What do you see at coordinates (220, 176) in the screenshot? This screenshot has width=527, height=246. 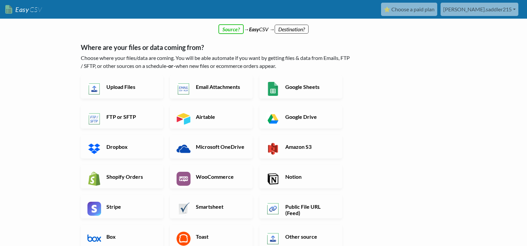 I see `h6: WooCommerce` at bounding box center [220, 176].